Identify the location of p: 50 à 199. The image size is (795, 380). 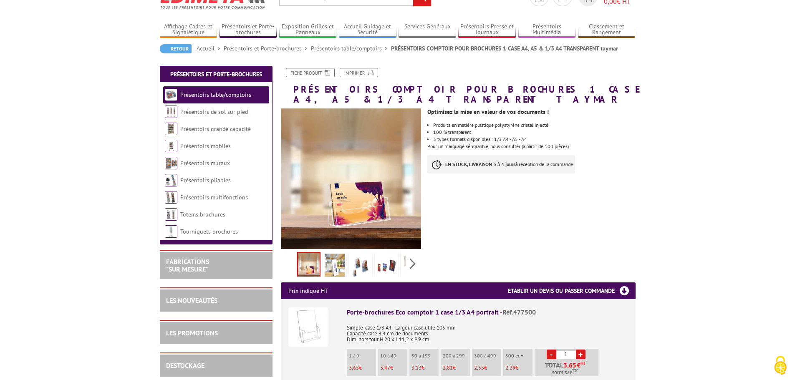
(425, 356).